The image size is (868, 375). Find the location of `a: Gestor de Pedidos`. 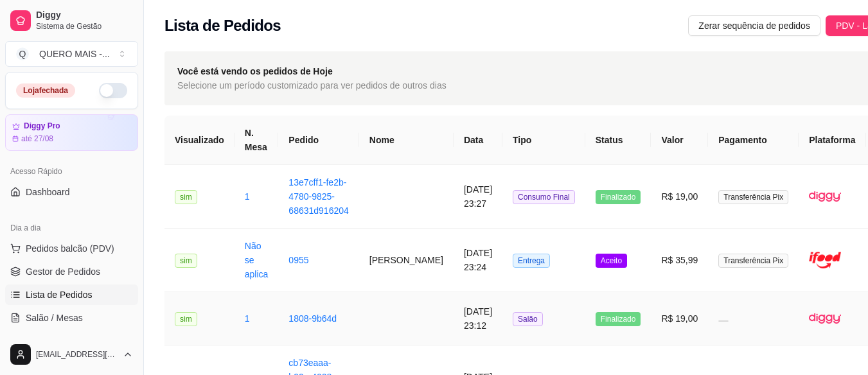

a: Gestor de Pedidos is located at coordinates (71, 272).